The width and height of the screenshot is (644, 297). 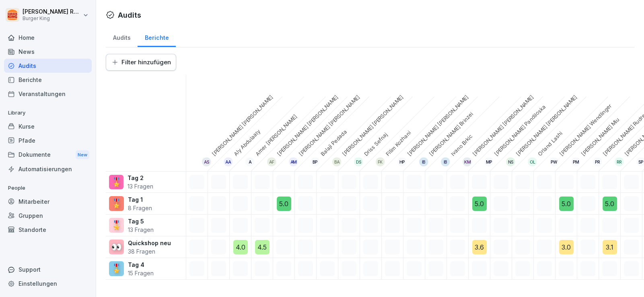 What do you see at coordinates (141, 62) in the screenshot?
I see `button: Filter hinzufügen` at bounding box center [141, 62].